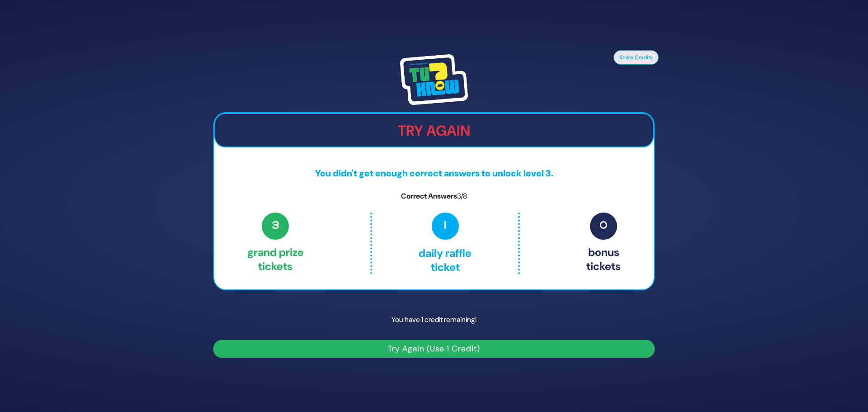 The image size is (868, 412). I want to click on p: Correct Answers, so click(434, 196).